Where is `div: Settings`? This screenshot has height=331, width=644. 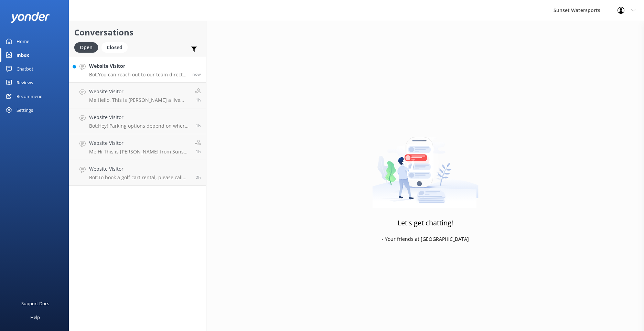
div: Settings is located at coordinates (25, 110).